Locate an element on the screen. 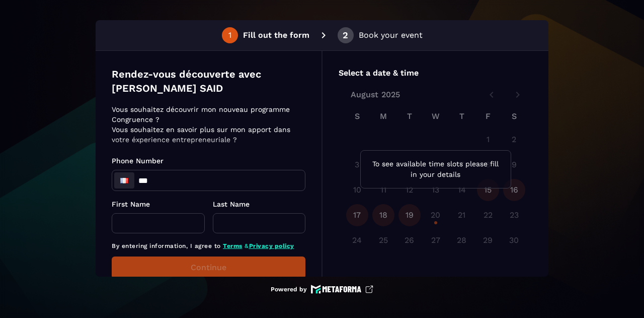  p: Powered by is located at coordinates (289, 289).